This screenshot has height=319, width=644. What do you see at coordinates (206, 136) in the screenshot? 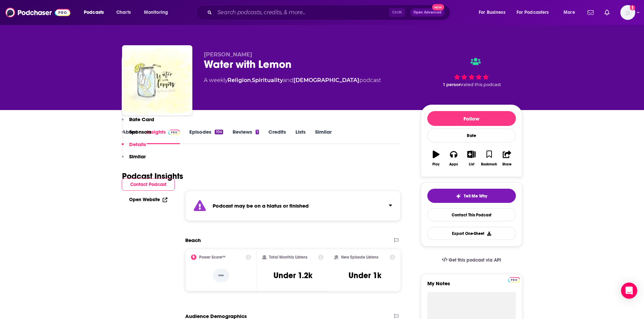
I see `a: Episodes104` at bounding box center [206, 136].